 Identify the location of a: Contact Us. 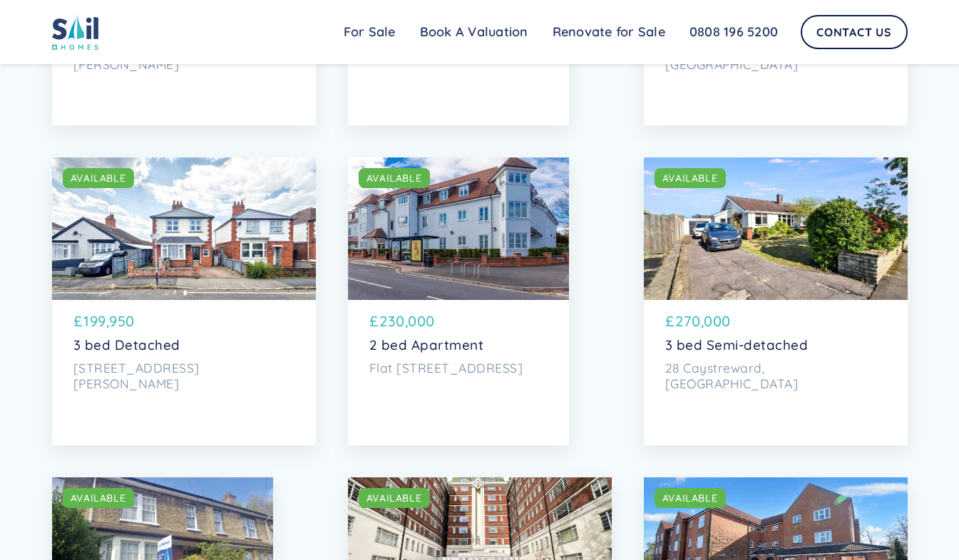
(854, 32).